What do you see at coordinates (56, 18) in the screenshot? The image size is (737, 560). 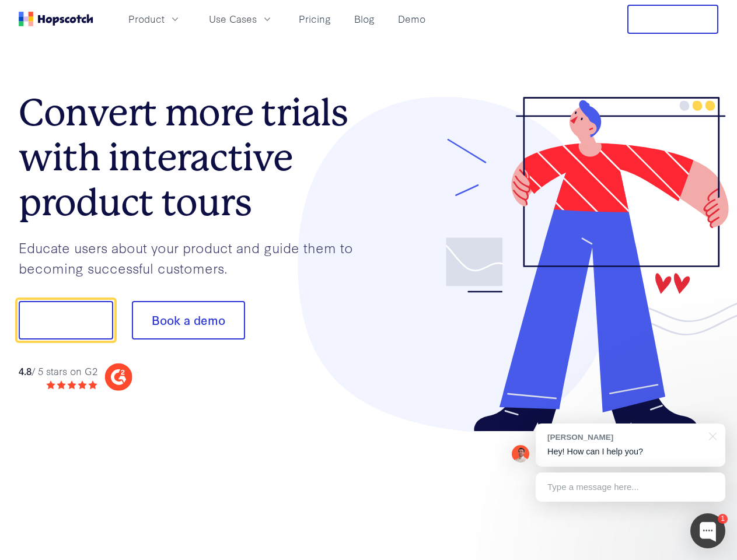 I see `a: Home` at bounding box center [56, 18].